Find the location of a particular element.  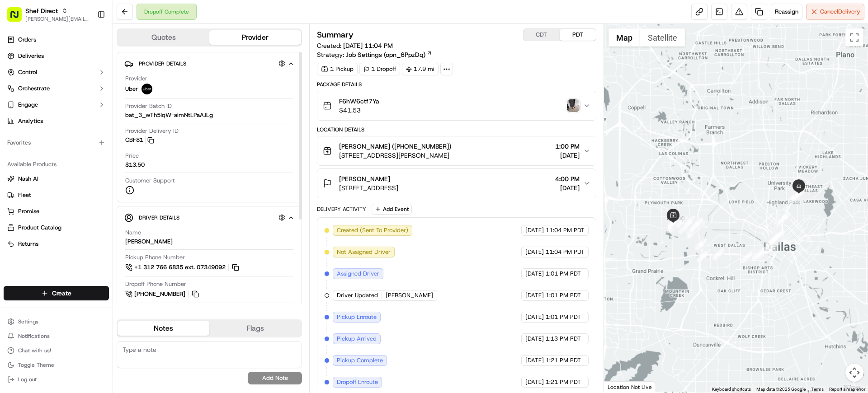

a: Analytics is located at coordinates (56, 121).